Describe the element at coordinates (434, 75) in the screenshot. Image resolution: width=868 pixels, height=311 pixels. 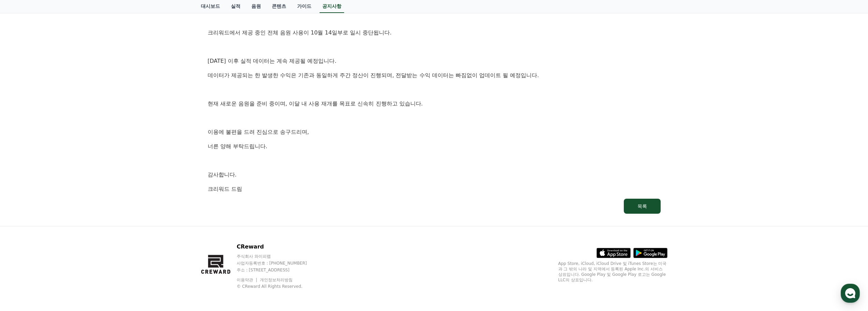
I see `p: 데이터가 제공되는 한 발생한 수익은 기존과 동일하게 주간 정산이 진행되며, 전달받는 수익 데이터는 빠짐없이 업데이트 될 예정입니다.` at that location.